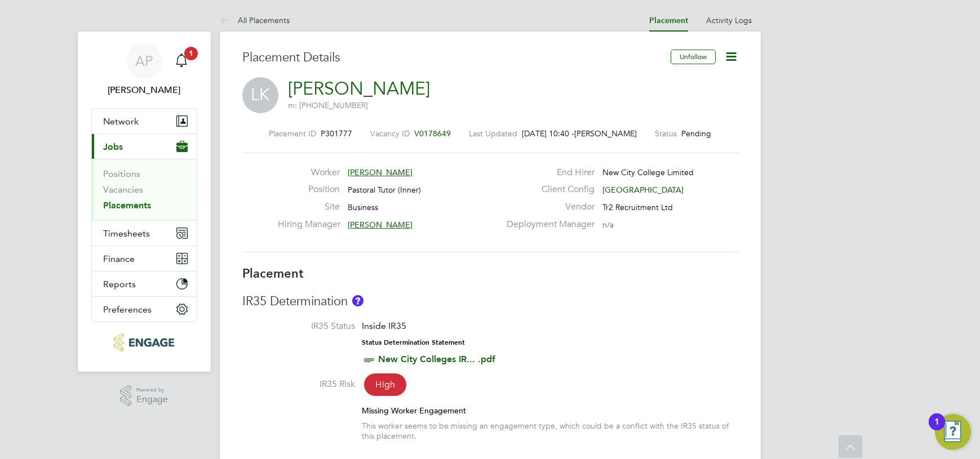  What do you see at coordinates (298, 326) in the screenshot?
I see `label: IR35 Status` at bounding box center [298, 326].